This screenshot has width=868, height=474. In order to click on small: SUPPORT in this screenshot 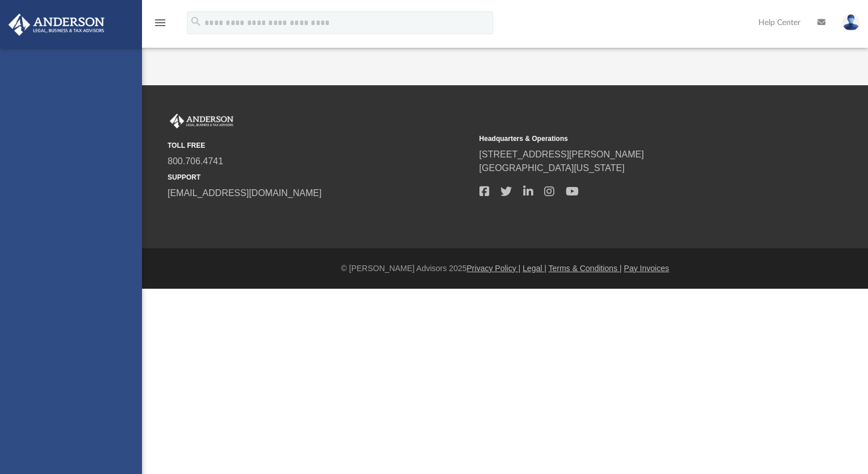, I will do `click(319, 177)`.